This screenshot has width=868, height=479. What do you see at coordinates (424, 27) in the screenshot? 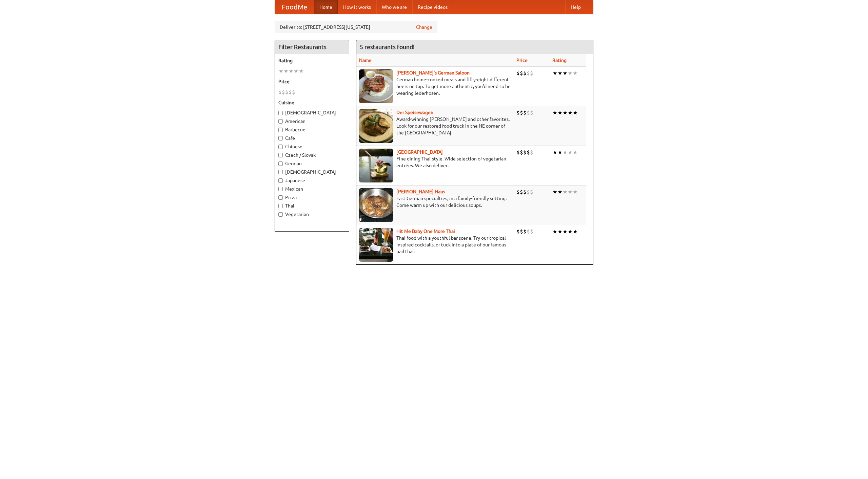
I see `a: Change` at bounding box center [424, 27].